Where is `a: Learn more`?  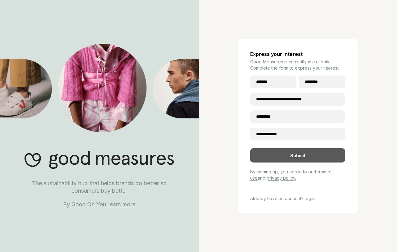 a: Learn more is located at coordinates (121, 204).